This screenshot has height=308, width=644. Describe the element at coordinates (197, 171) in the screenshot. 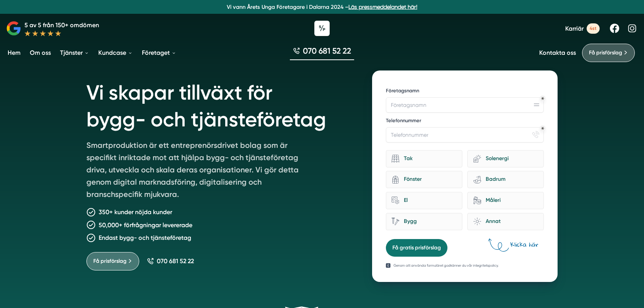

I see `p: Smartproduktion är ett entreprenörsdrivet bolag som är specifikt inriktade mot att hjälpa bygg- o...` at that location.